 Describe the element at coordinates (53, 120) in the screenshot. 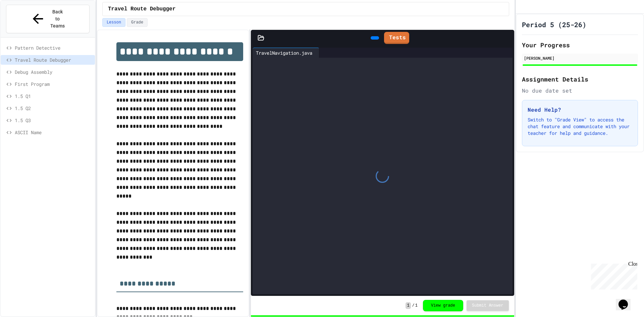

I see `span: 1.5 Q3` at that location.